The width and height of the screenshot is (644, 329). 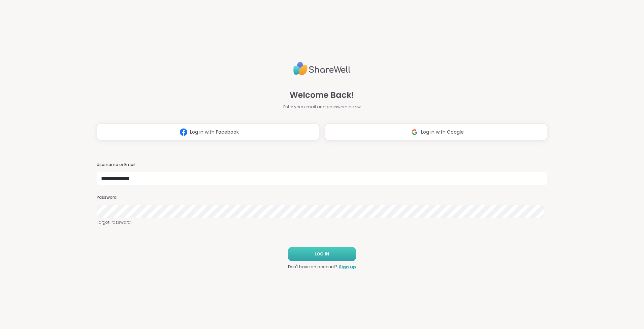 I want to click on span: LOG IN, so click(x=321, y=254).